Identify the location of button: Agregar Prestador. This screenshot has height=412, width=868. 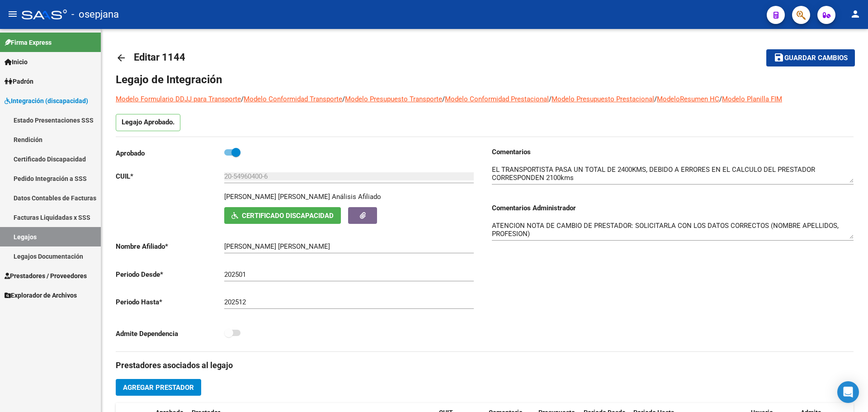
(158, 387).